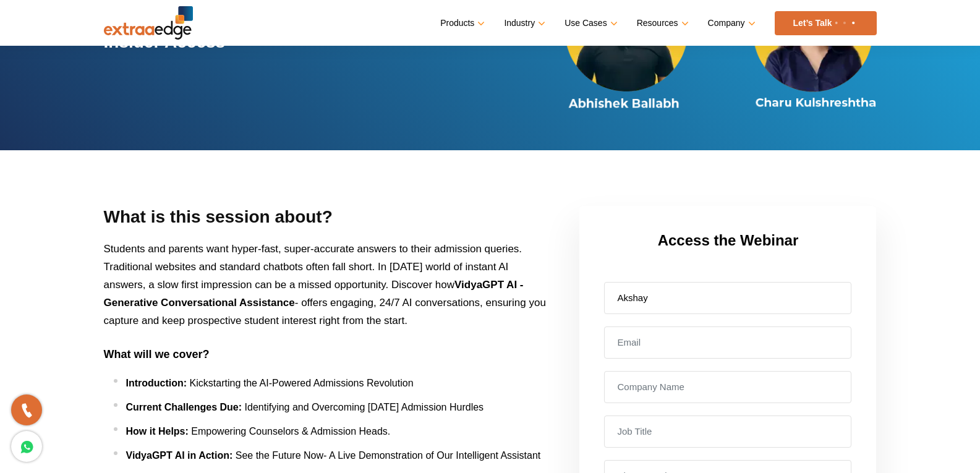 This screenshot has height=473, width=980. I want to click on b: How it Helps:, so click(157, 431).